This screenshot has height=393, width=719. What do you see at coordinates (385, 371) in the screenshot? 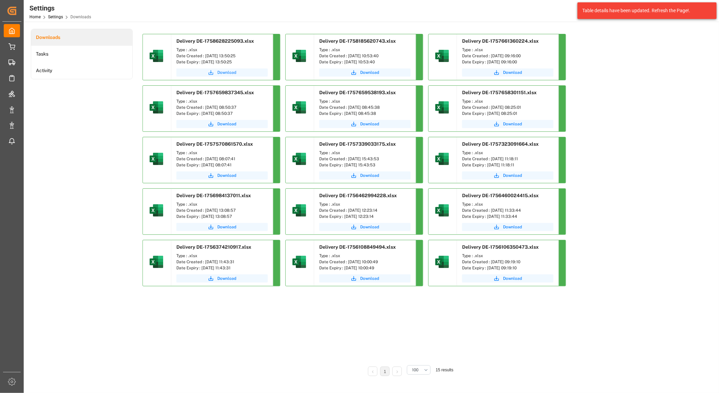
I see `li: 1` at bounding box center [385, 371].